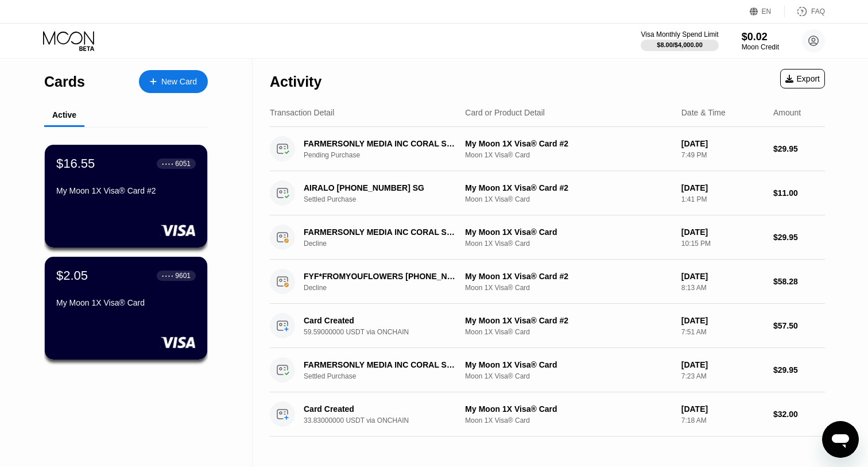  What do you see at coordinates (799, 325) in the screenshot?
I see `div: $57.50` at bounding box center [799, 325].